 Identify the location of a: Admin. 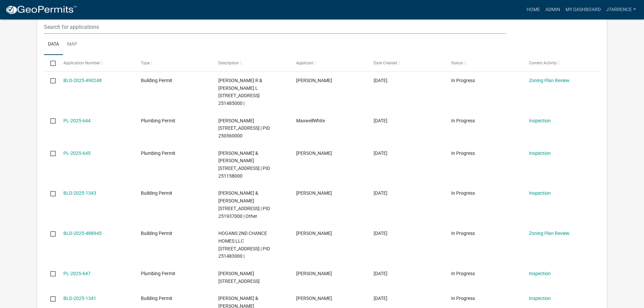
(553, 10).